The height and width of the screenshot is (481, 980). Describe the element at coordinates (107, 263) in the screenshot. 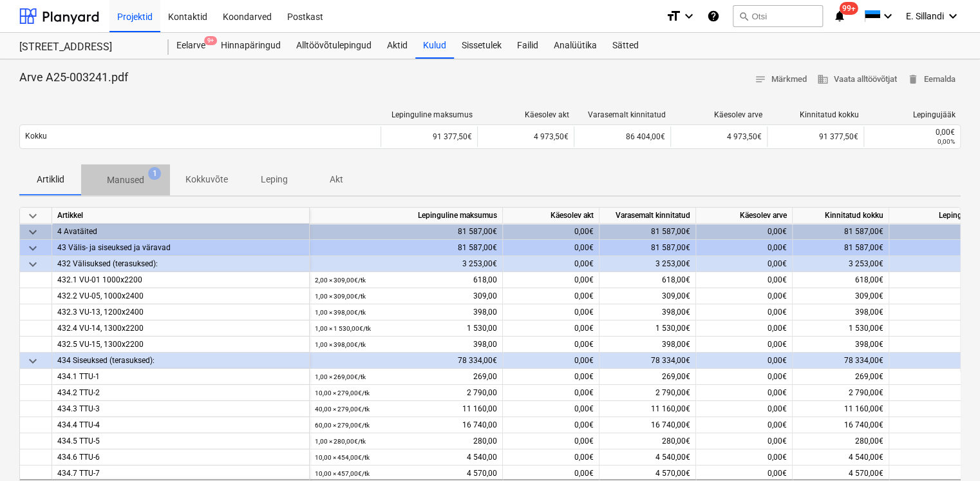

I see `span: 432 Välisuksed (terasuksed):` at that location.